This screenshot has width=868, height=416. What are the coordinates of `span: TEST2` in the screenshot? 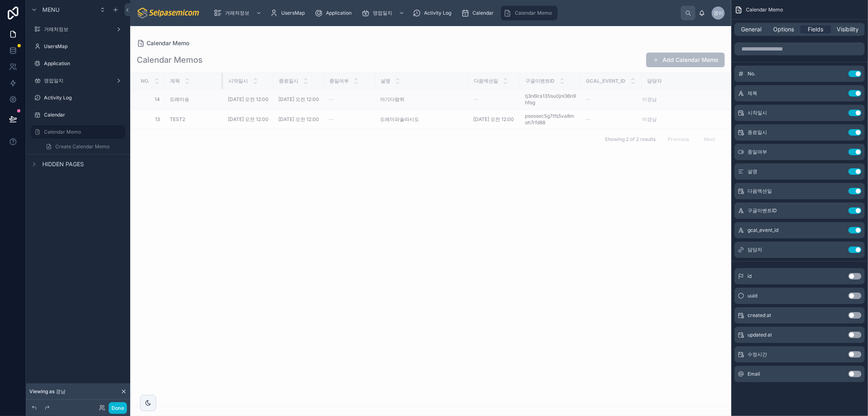 It's located at (178, 119).